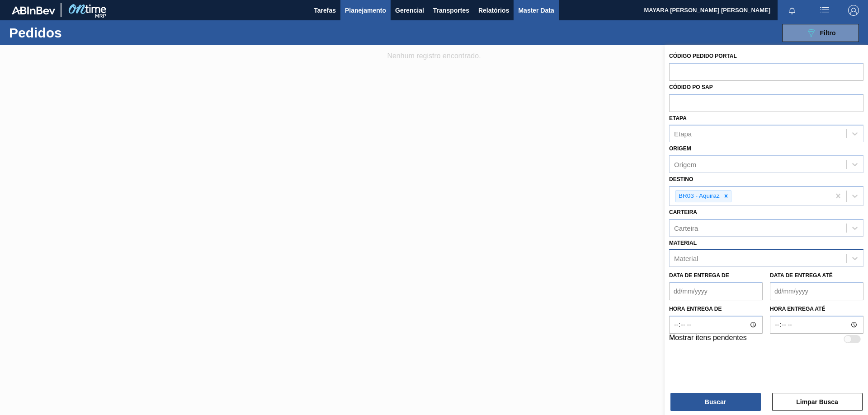 The image size is (868, 415). I want to click on label: Carteira, so click(683, 212).